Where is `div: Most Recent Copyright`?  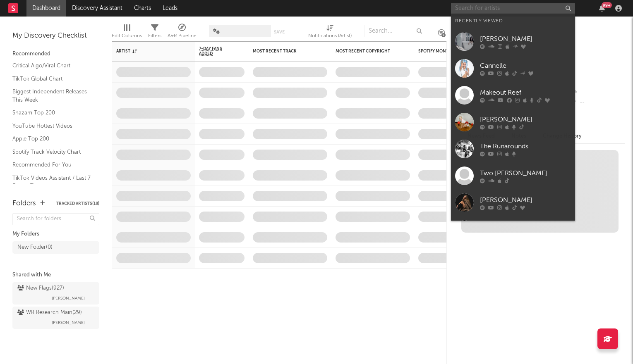
div: Most Recent Copyright is located at coordinates (367, 51).